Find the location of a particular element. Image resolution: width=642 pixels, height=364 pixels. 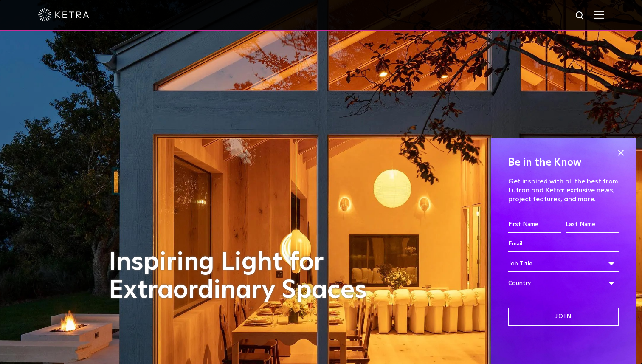

input: Join is located at coordinates (564, 316).